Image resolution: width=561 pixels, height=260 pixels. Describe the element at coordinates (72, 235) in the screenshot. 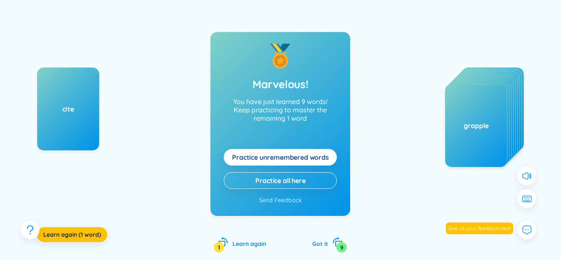

I see `span: Learn again (1 word)` at that location.